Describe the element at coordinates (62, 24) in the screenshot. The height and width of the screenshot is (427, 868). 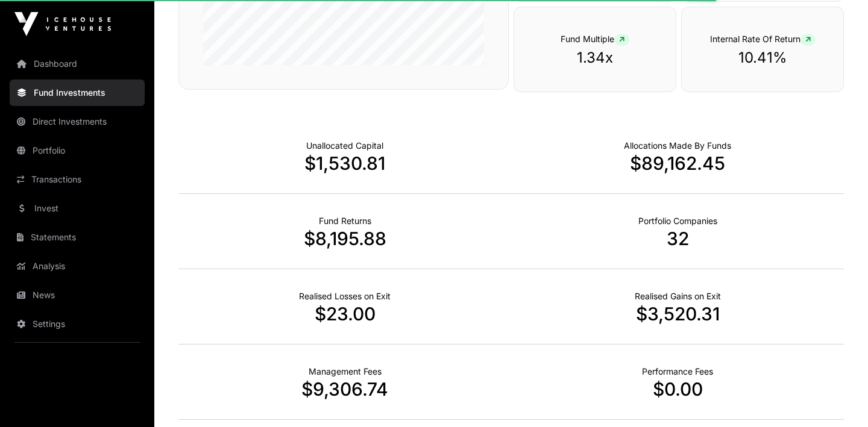
I see `img: Icehouse Ventures Logo` at that location.